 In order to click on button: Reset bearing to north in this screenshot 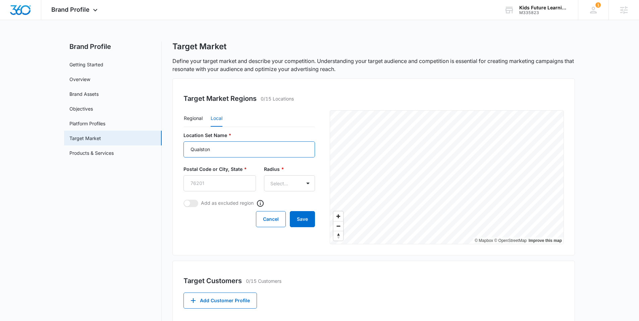, I will do `click(338, 236)`.